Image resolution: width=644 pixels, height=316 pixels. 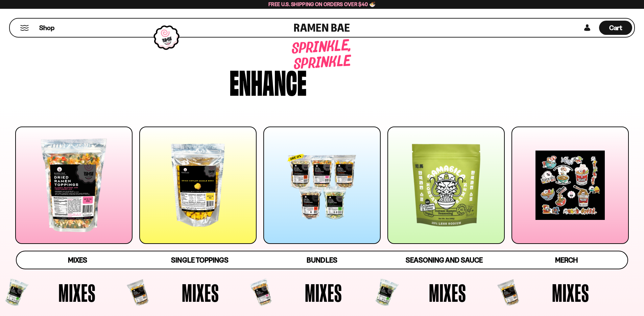 What do you see at coordinates (77, 260) in the screenshot?
I see `a: Mixes` at bounding box center [77, 260].